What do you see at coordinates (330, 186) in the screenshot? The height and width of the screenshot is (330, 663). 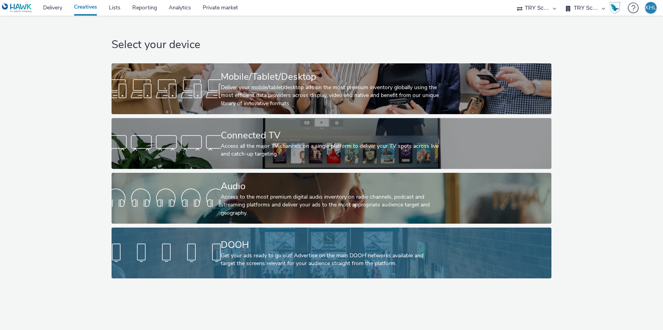 I see `div: Audio` at bounding box center [330, 186].